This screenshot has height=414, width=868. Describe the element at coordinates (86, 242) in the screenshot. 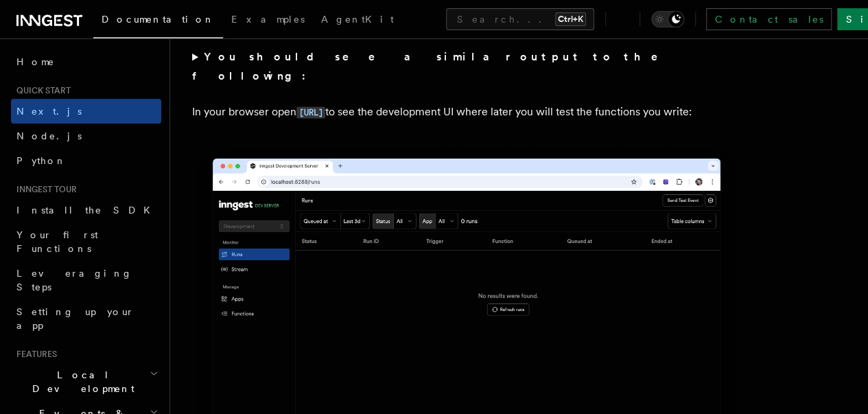

I see `a: Your first Functions` at that location.